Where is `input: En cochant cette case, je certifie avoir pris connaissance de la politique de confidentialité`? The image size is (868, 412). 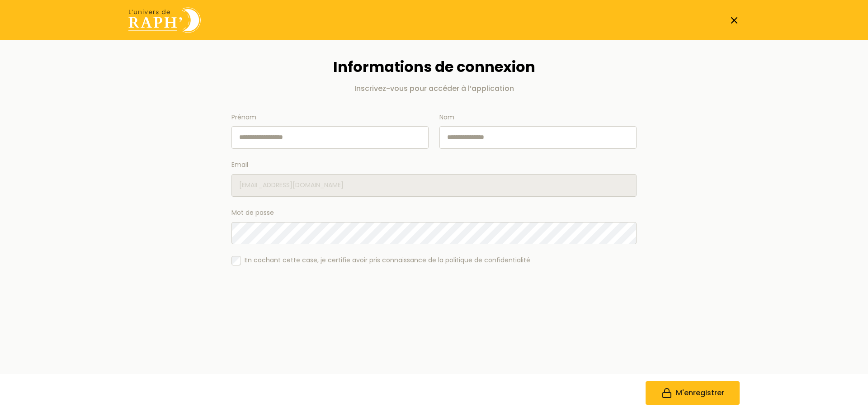 input: En cochant cette case, je certifie avoir pris connaissance de la politique de confidentialité is located at coordinates (236, 260).